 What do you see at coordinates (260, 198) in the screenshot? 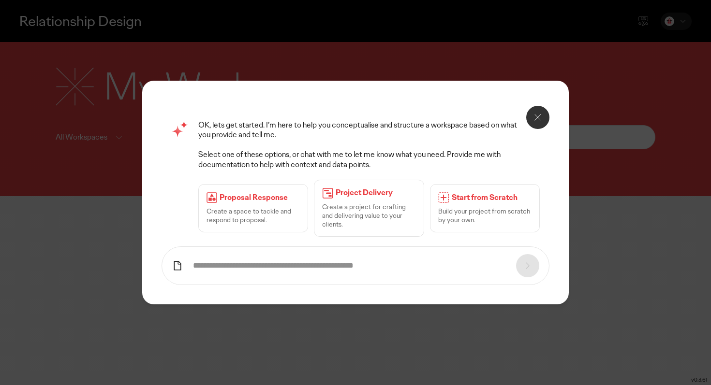
I see `p: Proposal Response` at bounding box center [260, 198].